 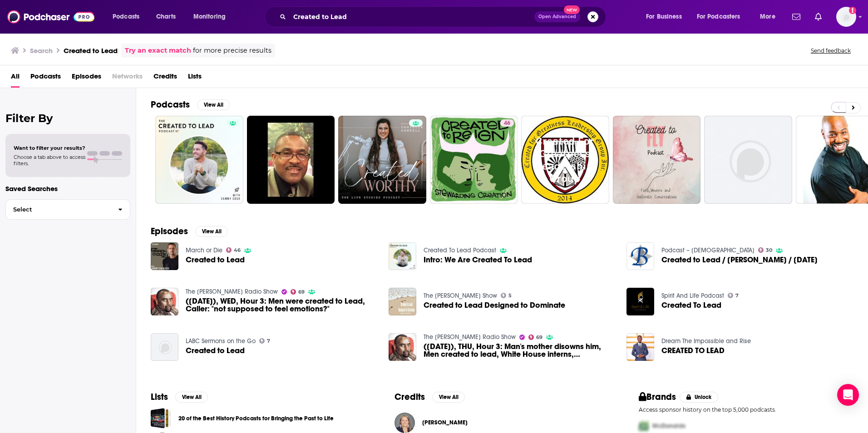 I want to click on span: 20 of the Best History Podcasts for Bringing the Past to Life, so click(x=161, y=418).